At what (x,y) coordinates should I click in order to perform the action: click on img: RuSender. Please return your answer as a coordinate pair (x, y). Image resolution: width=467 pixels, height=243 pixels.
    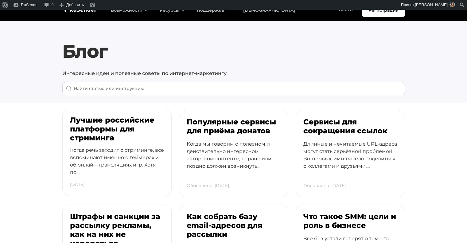
    Looking at the image, I should click on (79, 10).